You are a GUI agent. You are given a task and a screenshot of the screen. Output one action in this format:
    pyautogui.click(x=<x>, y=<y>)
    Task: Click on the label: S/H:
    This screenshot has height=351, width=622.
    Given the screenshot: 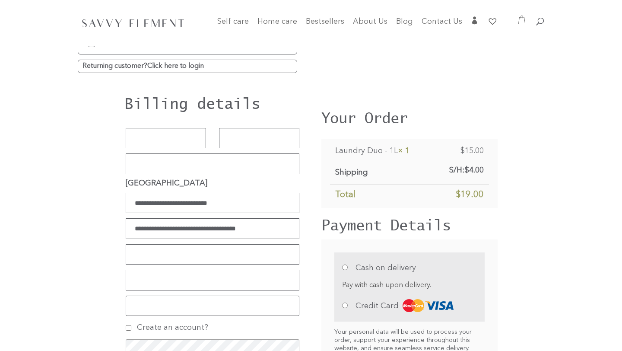 What is the action you would take?
    pyautogui.click(x=467, y=170)
    